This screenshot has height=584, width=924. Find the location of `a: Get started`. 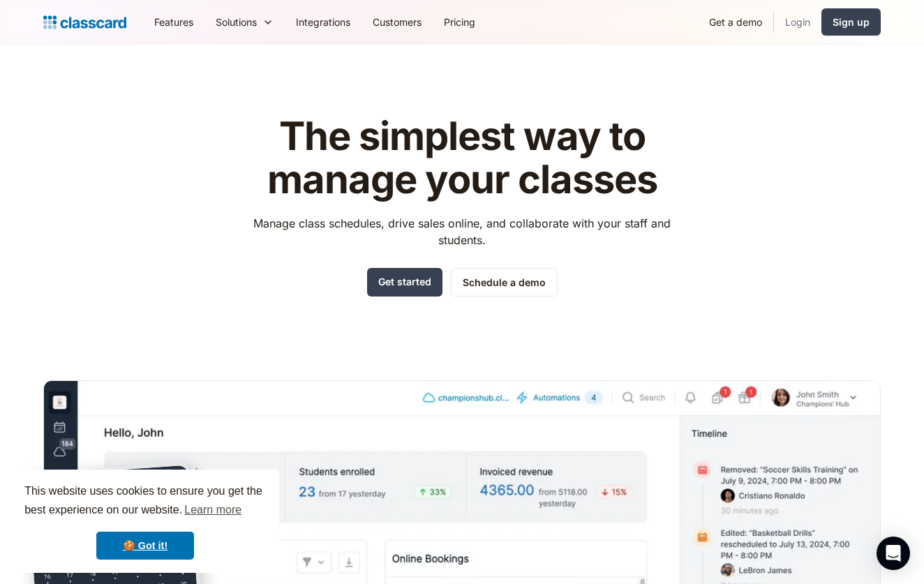

a: Get started is located at coordinates (405, 282).